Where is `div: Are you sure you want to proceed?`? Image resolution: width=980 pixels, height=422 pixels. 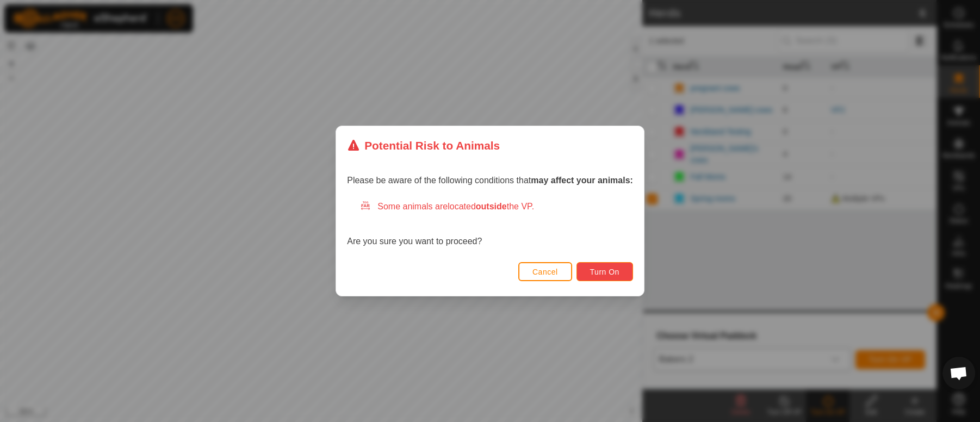
div: Are you sure you want to proceed? is located at coordinates (490, 224).